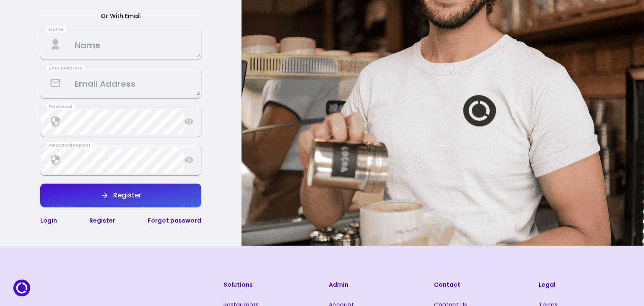 The image size is (644, 306). I want to click on a: Register, so click(102, 221).